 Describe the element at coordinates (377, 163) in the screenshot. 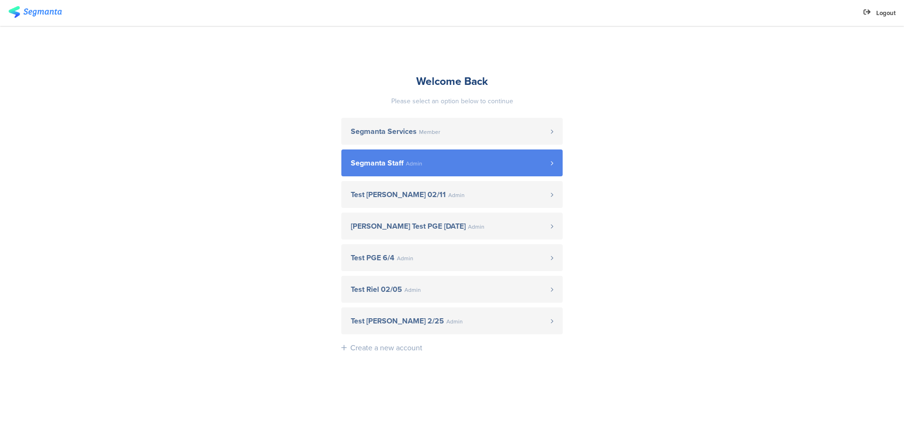

I see `span: Segmanta Staff` at that location.